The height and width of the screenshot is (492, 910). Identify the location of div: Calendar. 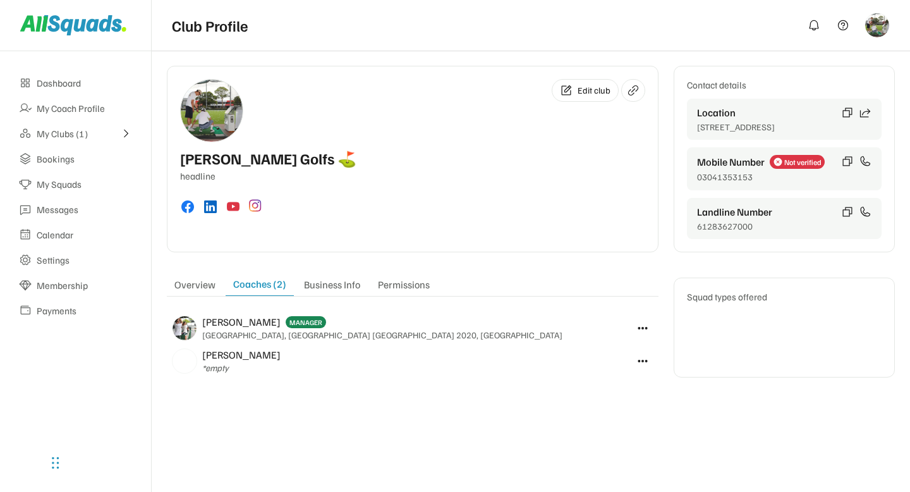
(84, 235).